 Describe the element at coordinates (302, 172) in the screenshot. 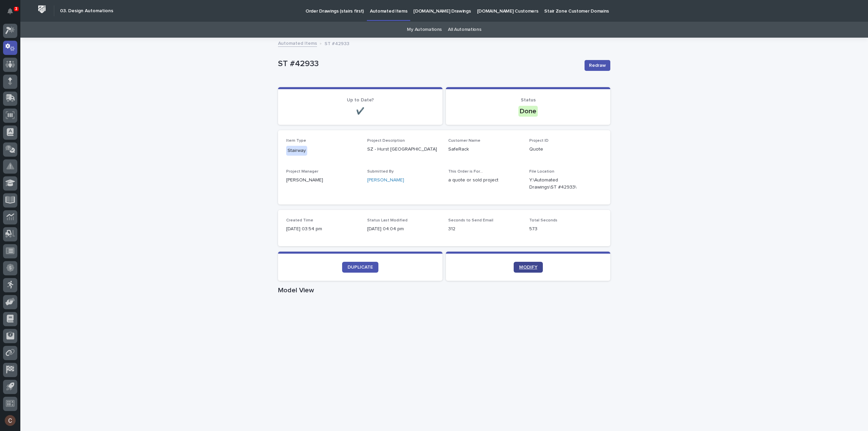

I see `span: Project Manager` at that location.